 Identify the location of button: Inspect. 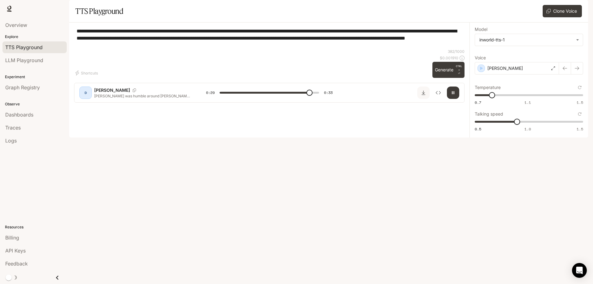
(438, 93).